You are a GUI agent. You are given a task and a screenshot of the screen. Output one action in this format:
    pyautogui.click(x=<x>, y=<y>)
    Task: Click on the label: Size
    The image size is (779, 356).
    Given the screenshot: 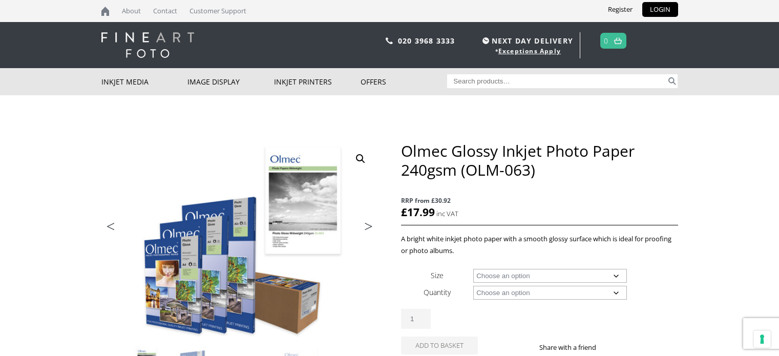 What is the action you would take?
    pyautogui.click(x=437, y=275)
    